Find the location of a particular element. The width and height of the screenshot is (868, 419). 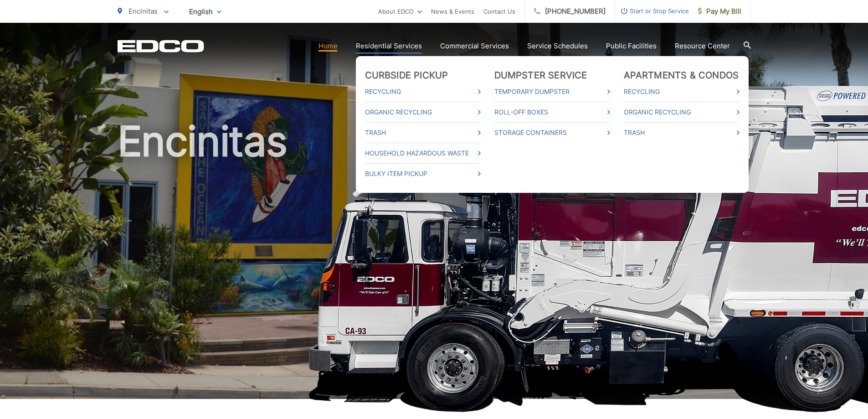

a: Household Hazardous Waste is located at coordinates (423, 153).